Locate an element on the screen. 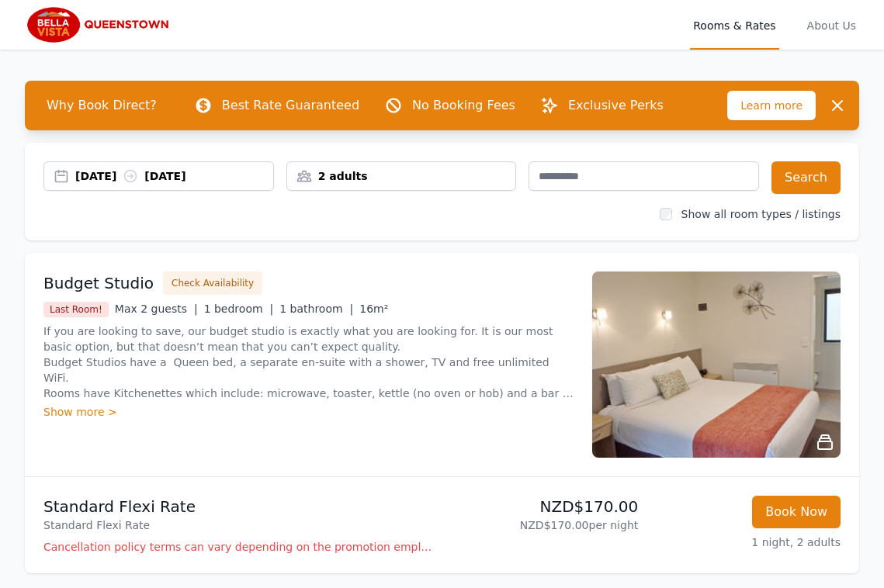 This screenshot has width=884, height=588. img: Bella Vista Queenstown is located at coordinates (100, 25).